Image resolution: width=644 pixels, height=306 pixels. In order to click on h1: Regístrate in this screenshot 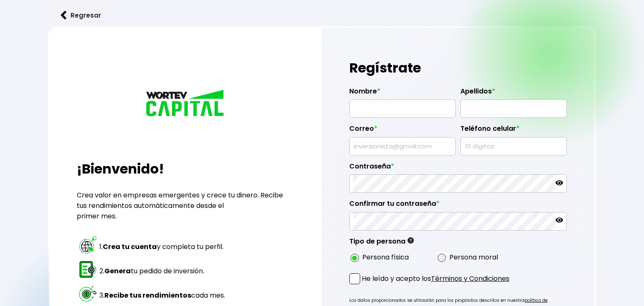, I will do `click(458, 68)`.